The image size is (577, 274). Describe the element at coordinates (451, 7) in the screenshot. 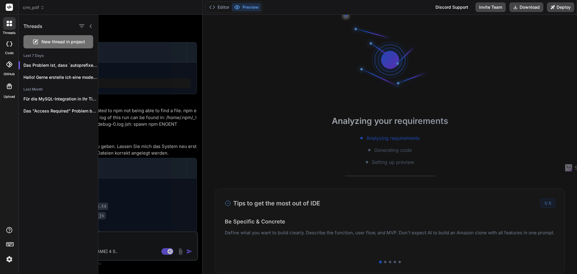

I see `div: Discord Support` at that location.